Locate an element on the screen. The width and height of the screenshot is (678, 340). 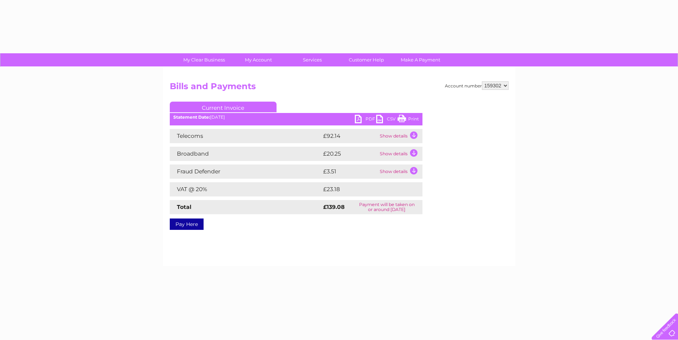
td: £20.25 is located at coordinates (349, 154).